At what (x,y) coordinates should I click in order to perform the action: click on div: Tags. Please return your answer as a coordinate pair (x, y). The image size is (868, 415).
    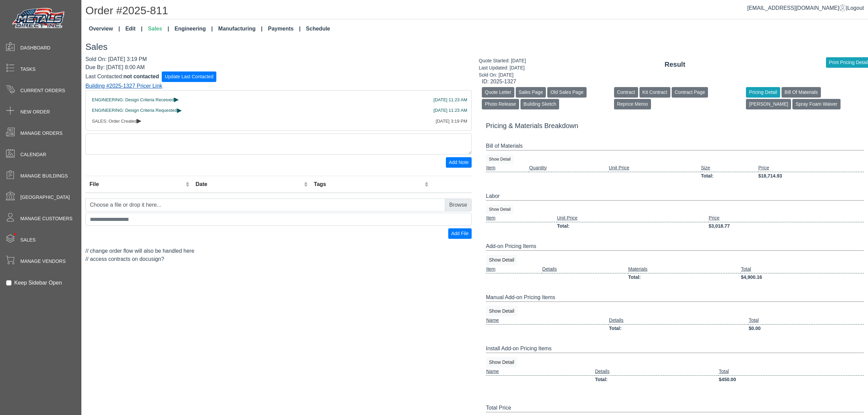
    Looking at the image, I should click on (369, 184).